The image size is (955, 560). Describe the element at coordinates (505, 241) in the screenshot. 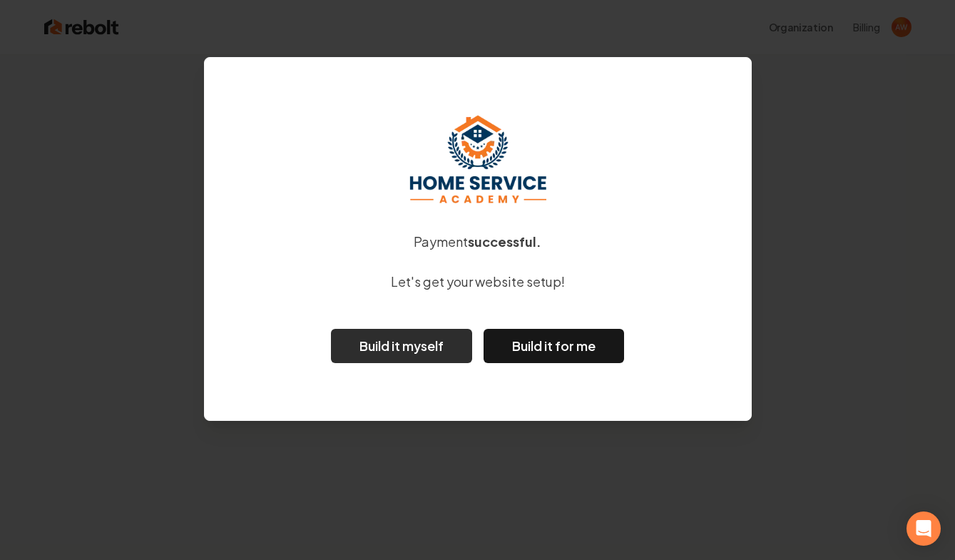

I see `strong: successful.` at that location.